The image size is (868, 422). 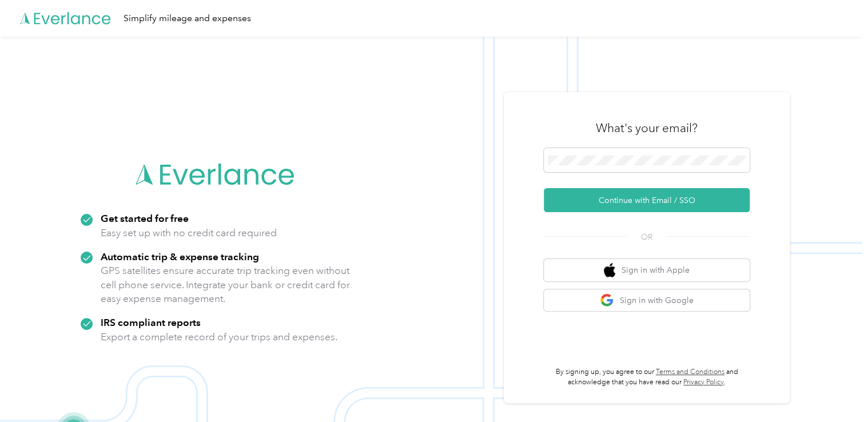 What do you see at coordinates (690, 372) in the screenshot?
I see `a: Terms and Conditions` at bounding box center [690, 372].